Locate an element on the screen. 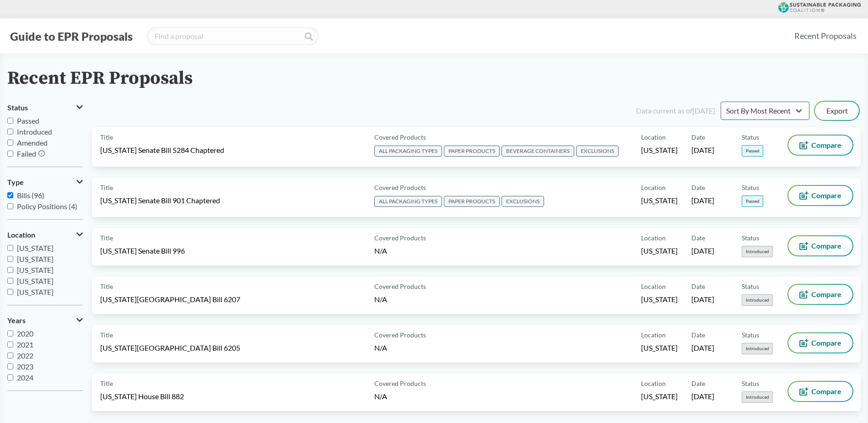  span: PAPER PRODUCTS is located at coordinates (472, 151).